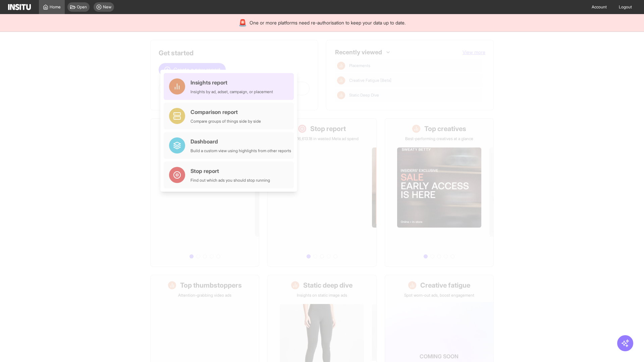 This screenshot has height=362, width=644. Describe the element at coordinates (82, 7) in the screenshot. I see `span: Open` at that location.